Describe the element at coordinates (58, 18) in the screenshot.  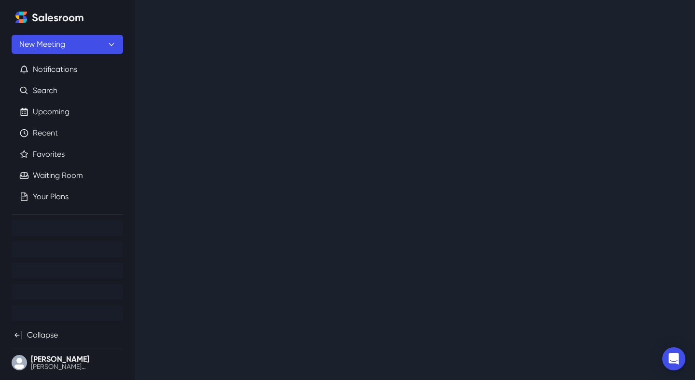
I see `h2: Salesroom` at that location.